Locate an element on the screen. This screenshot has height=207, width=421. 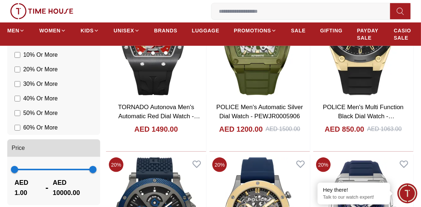
span: 10 % Or More is located at coordinates (40, 55).